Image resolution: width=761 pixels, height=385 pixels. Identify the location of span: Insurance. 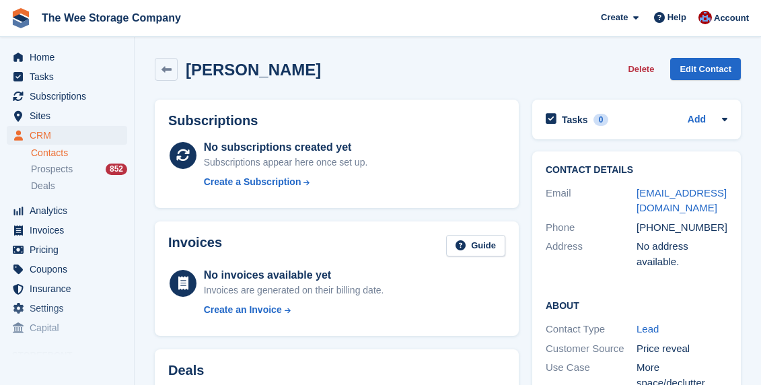
(70, 289).